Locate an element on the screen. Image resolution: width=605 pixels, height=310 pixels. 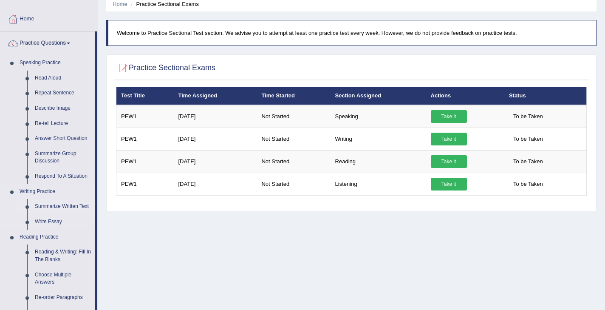
th: Status is located at coordinates (546, 96).